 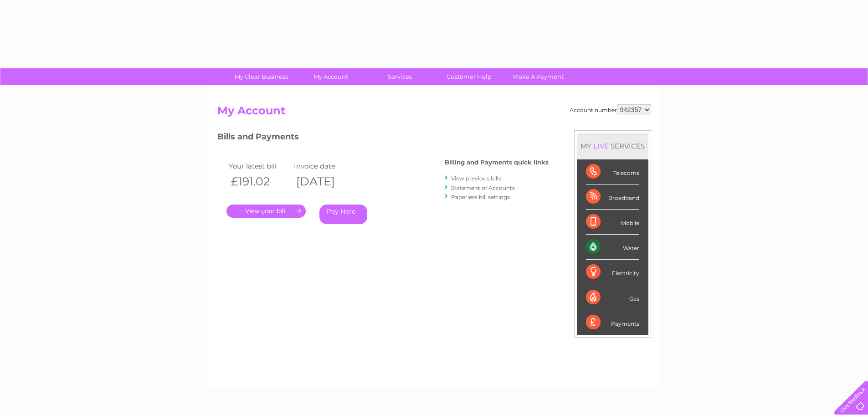 What do you see at coordinates (610, 110) in the screenshot?
I see `div: Account number` at bounding box center [610, 110].